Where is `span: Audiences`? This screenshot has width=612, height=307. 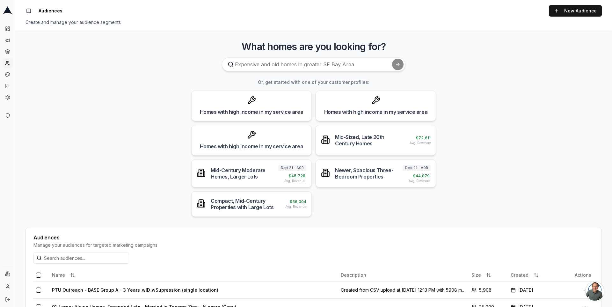 span: Audiences is located at coordinates (50, 11).